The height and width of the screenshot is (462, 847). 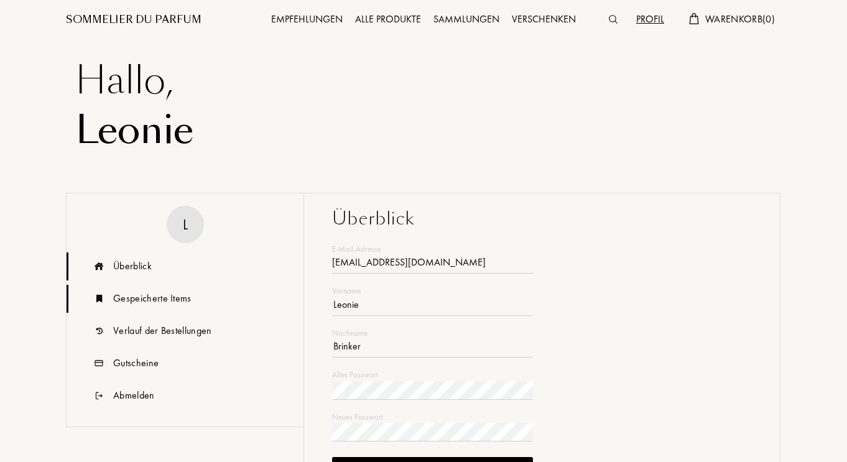 I want to click on img: icn_book.svg, so click(x=99, y=299).